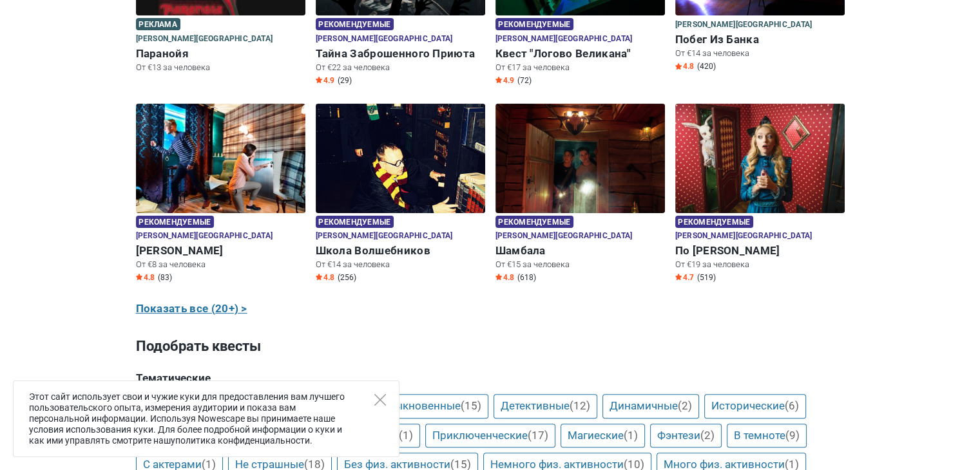  Describe the element at coordinates (344, 80) in the screenshot. I see `span: (29)` at that location.